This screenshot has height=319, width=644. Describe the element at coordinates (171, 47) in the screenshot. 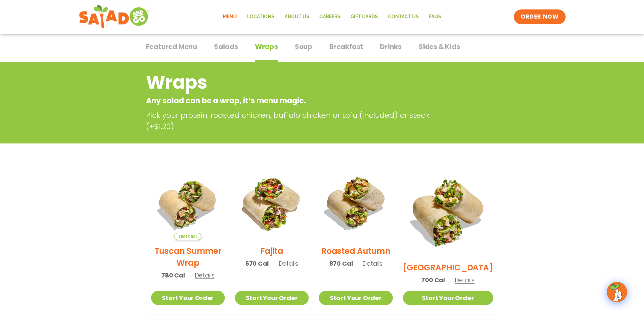

I see `span: Featured Menu` at that location.